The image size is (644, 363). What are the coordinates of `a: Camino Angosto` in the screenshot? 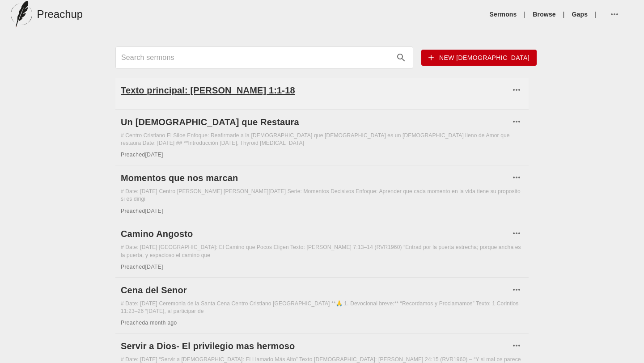 It's located at (315, 234).